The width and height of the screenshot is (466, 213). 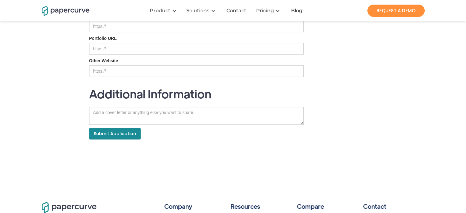 What do you see at coordinates (396, 11) in the screenshot?
I see `a: REQUEST A DEMO` at bounding box center [396, 11].